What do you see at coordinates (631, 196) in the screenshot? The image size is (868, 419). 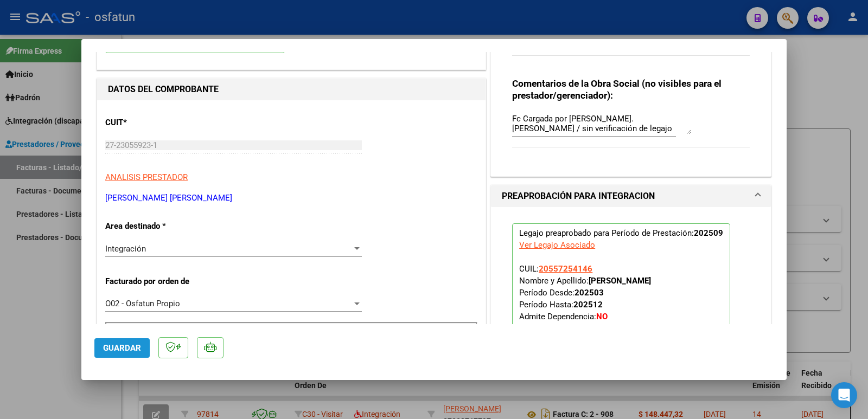 I see `mat-expansion-panel-header: PREAPROBACIÓN PARA INTEGRACION` at bounding box center [631, 196].